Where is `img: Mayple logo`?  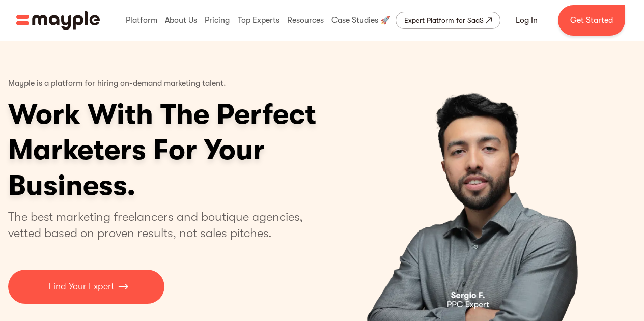
img: Mayple logo is located at coordinates (58, 21).